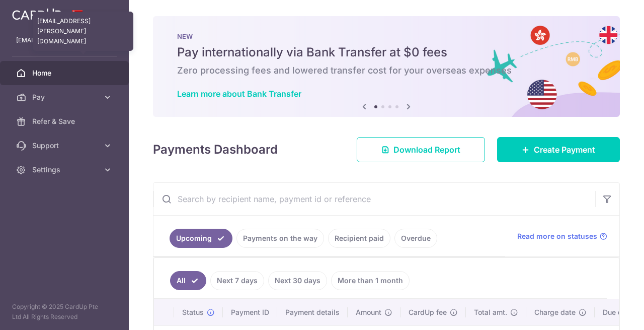 The height and width of the screenshot is (330, 644). What do you see at coordinates (557, 236) in the screenshot?
I see `span: Read more on statuses` at bounding box center [557, 236].